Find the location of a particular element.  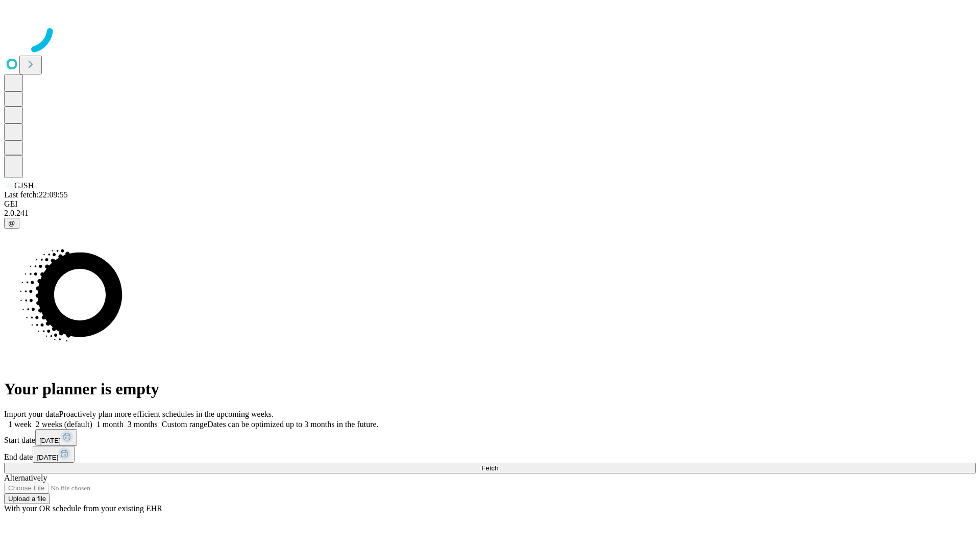

span: GJSH is located at coordinates (24, 185).